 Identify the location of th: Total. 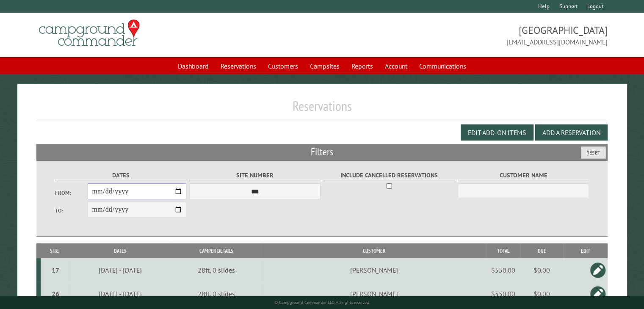
(503, 251).